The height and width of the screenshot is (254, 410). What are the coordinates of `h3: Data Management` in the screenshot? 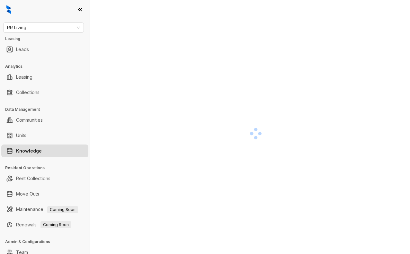 It's located at (47, 110).